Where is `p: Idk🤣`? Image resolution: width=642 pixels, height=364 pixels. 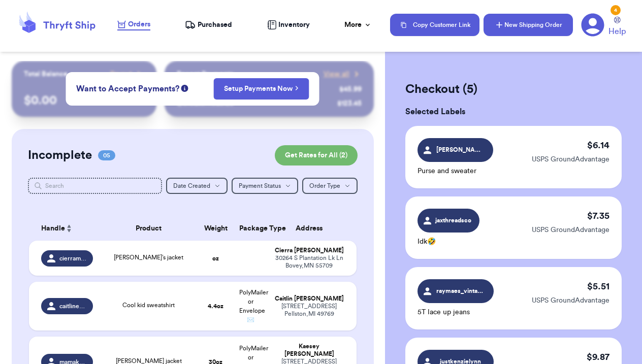 p: Idk🤣 is located at coordinates (449, 241).